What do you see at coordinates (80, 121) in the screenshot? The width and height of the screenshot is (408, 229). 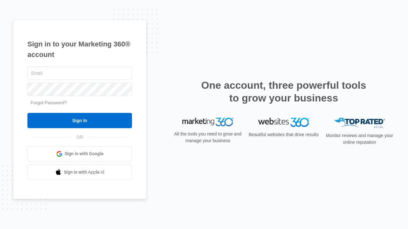 I see `input: Sign In` at bounding box center [80, 121].